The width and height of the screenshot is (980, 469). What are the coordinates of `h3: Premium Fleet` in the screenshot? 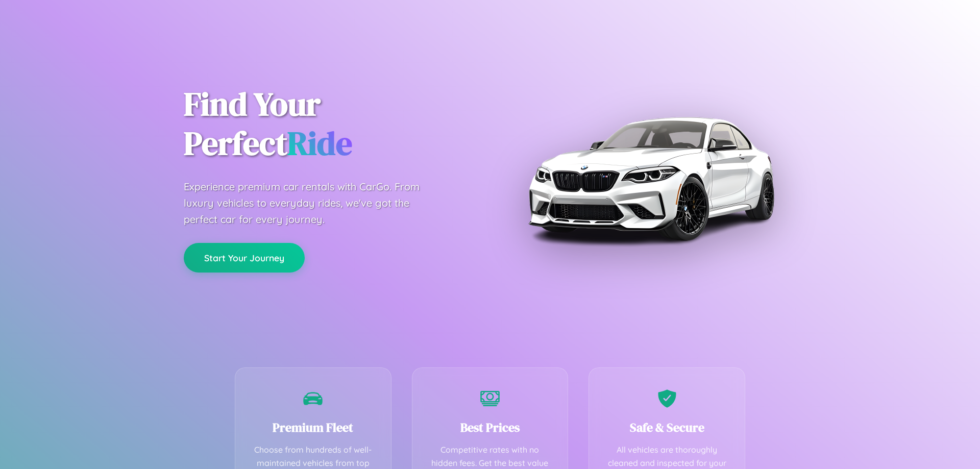 It's located at (313, 427).